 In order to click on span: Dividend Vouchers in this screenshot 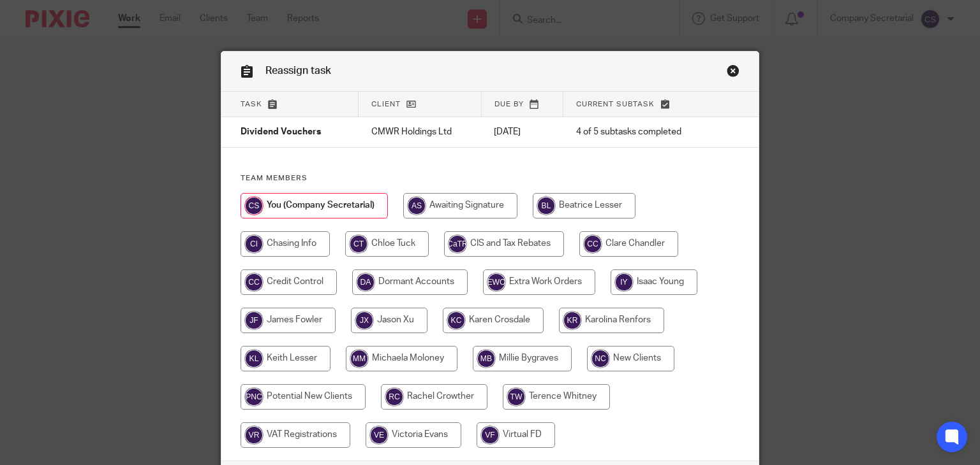, I will do `click(281, 132)`.